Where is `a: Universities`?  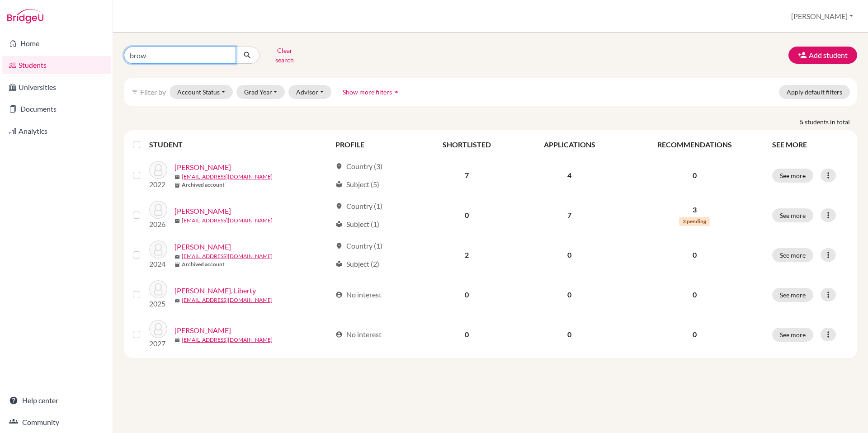
a: Universities is located at coordinates (56, 87).